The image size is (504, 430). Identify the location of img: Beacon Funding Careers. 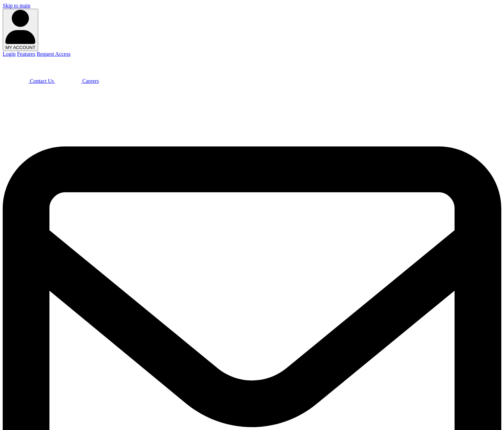
(69, 70).